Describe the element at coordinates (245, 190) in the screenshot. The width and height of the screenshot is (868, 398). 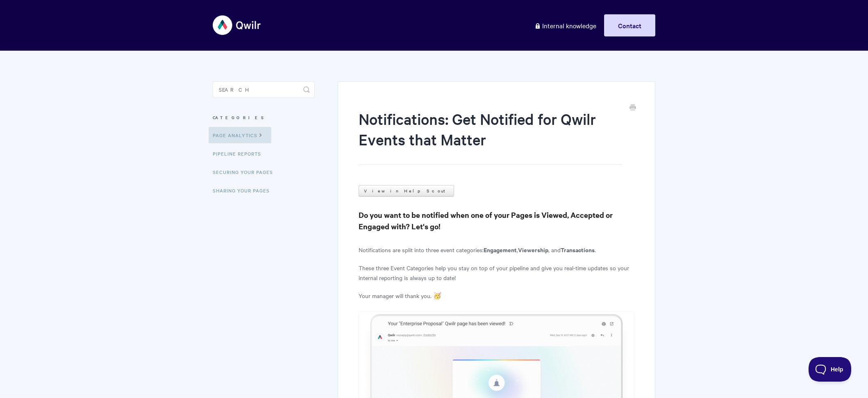
I see `a: Sharing Your Pages` at that location.